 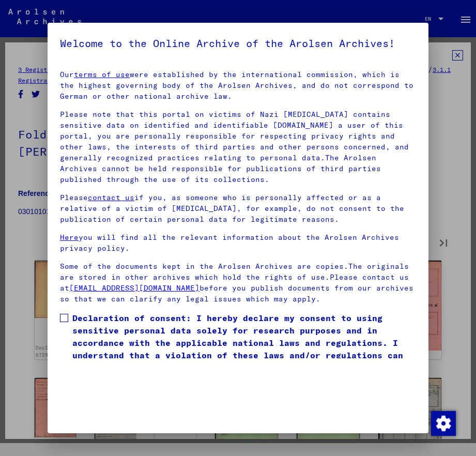 I want to click on a: contact us, so click(x=111, y=198).